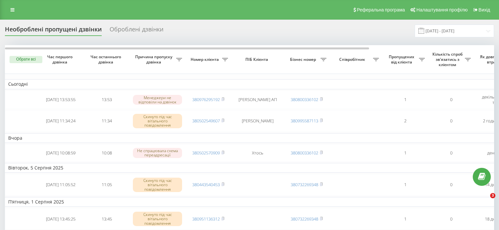  I want to click on button: Обрати всі, so click(26, 60).